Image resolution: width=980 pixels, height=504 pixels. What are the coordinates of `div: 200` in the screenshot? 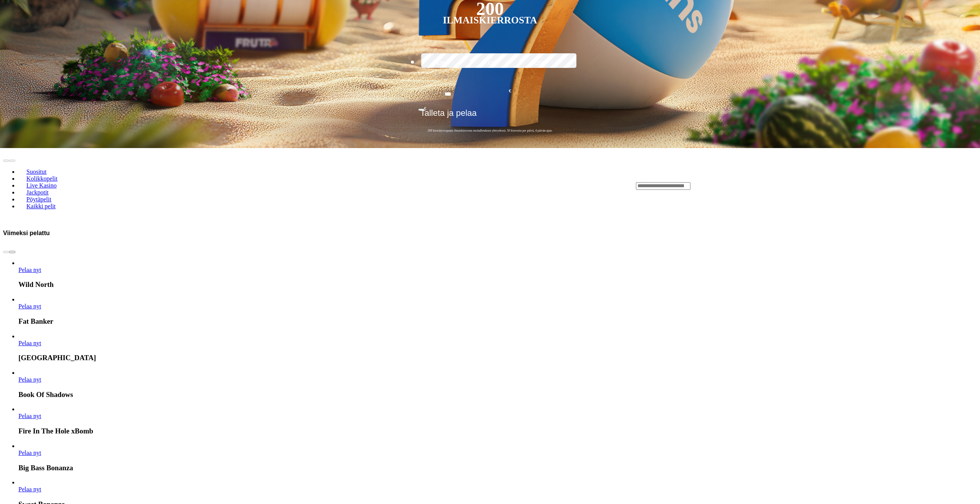 It's located at (490, 9).